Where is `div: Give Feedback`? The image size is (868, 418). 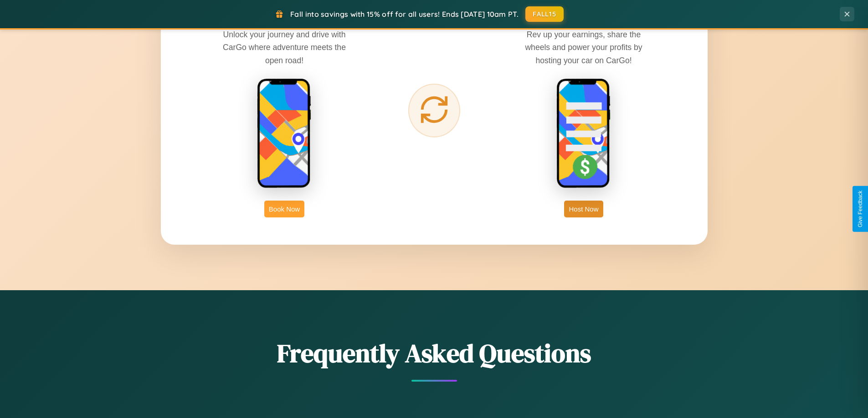
div: Give Feedback is located at coordinates (860, 209).